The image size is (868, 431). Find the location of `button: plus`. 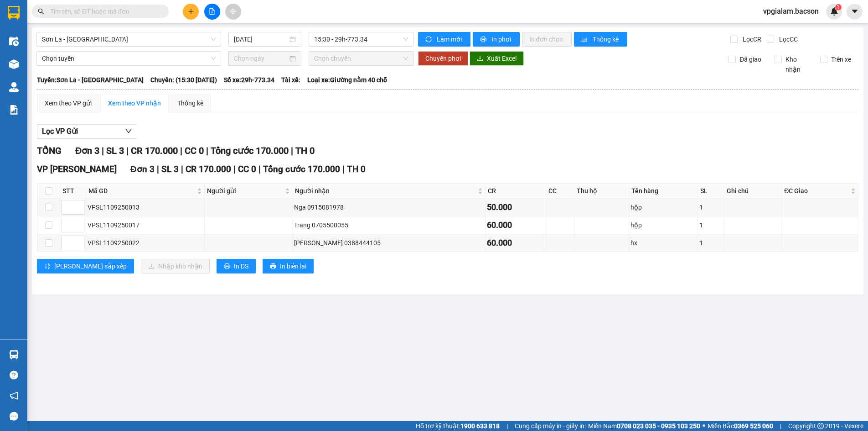

button: plus is located at coordinates (190, 11).